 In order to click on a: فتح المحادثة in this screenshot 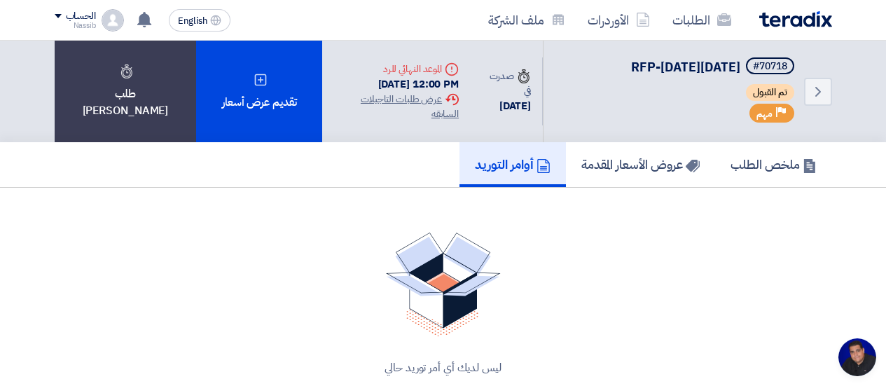, I will do `click(857, 357)`.